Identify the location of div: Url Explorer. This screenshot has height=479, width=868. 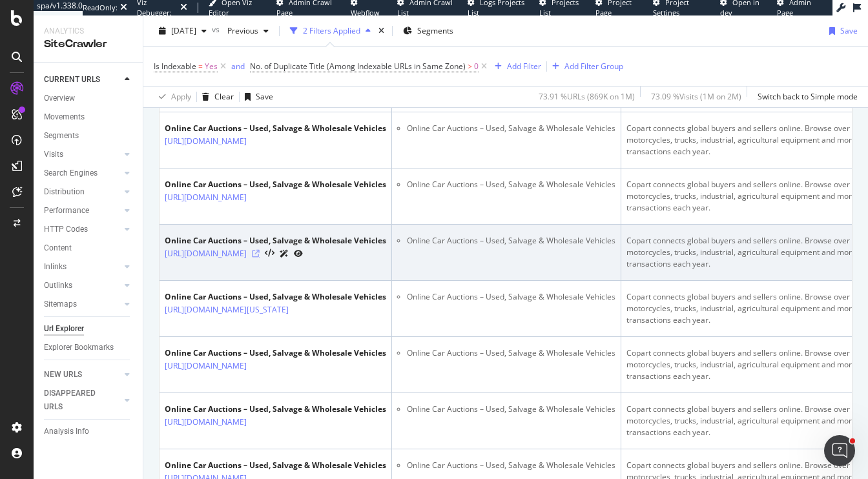
(64, 329).